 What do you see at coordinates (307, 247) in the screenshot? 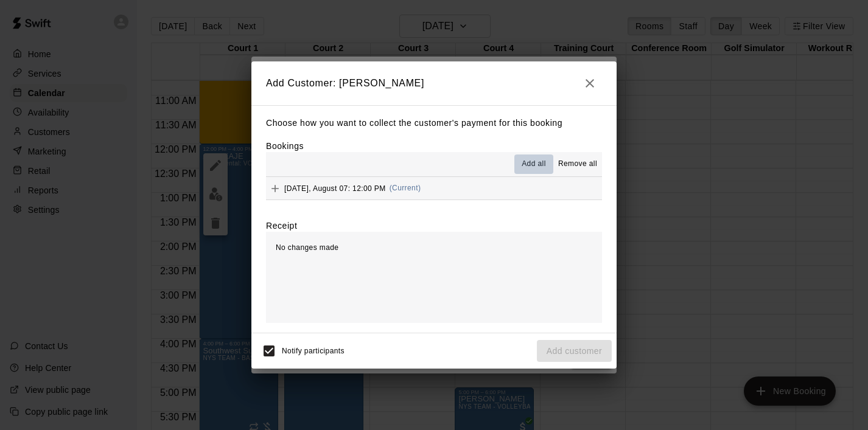
I see `span: No changes made` at bounding box center [307, 247].